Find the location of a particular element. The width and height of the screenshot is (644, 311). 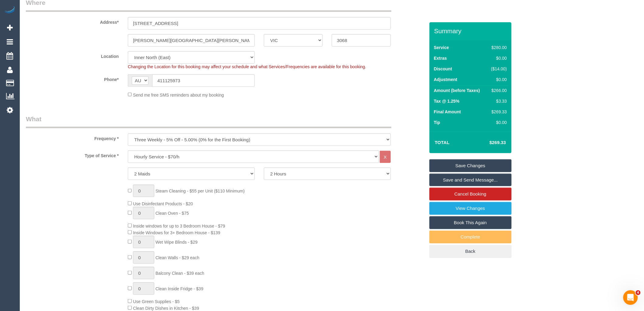

a: Save and Send Message... is located at coordinates (471, 180).